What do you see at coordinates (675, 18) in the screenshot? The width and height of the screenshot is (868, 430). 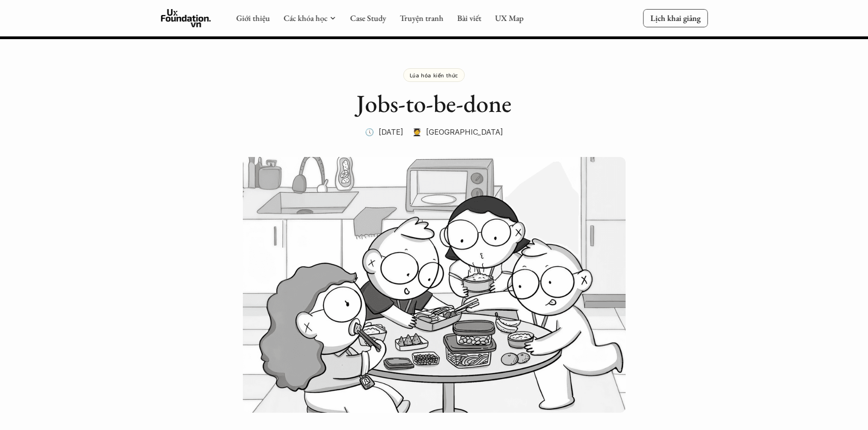 I see `p: Lịch khai giảng` at bounding box center [675, 18].